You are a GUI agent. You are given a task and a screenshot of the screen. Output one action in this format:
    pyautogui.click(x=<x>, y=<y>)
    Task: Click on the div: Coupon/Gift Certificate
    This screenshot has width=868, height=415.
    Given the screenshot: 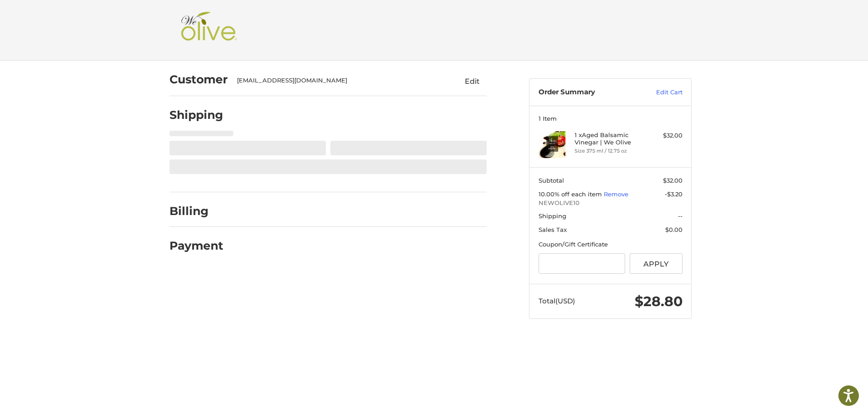 What is the action you would take?
    pyautogui.click(x=611, y=245)
    